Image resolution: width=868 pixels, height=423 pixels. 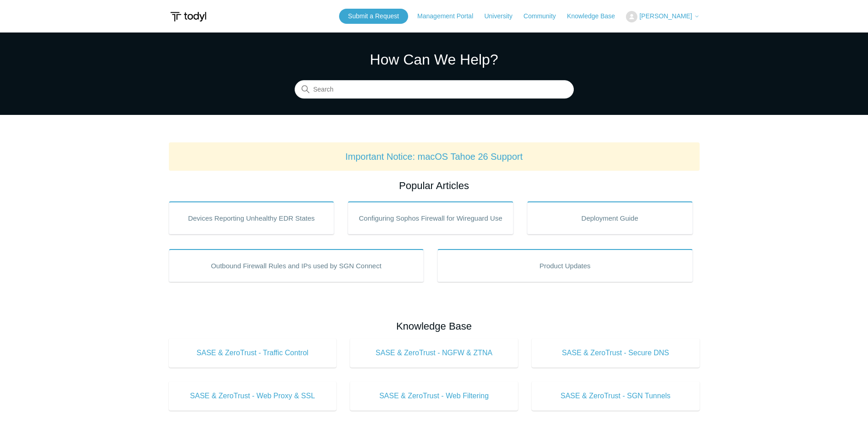 I want to click on a: Outbound Firewall Rules and IPs used by SGN Connect, so click(x=296, y=265).